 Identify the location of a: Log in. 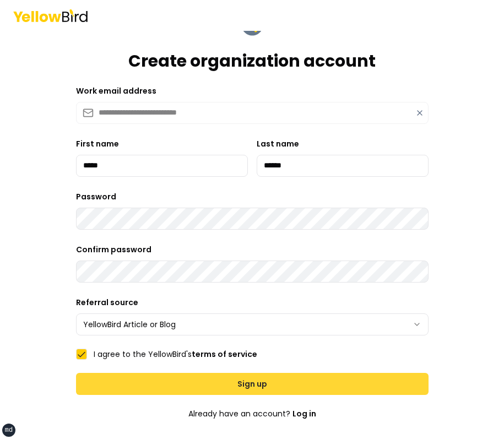
(304, 413).